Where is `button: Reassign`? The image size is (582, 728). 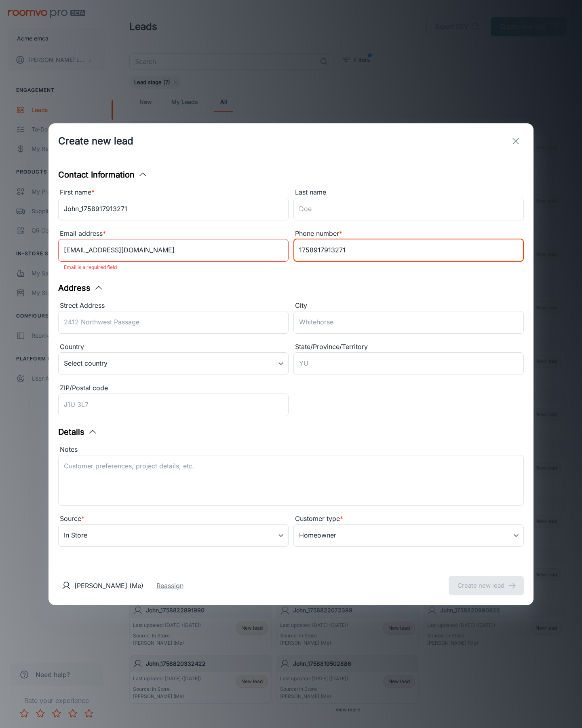
button: Reassign is located at coordinates (170, 586).